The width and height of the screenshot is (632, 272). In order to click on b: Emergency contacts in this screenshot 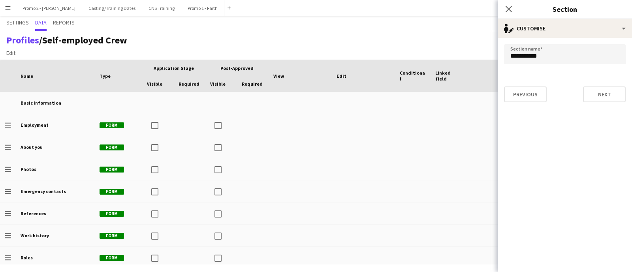, I will do `click(43, 191)`.